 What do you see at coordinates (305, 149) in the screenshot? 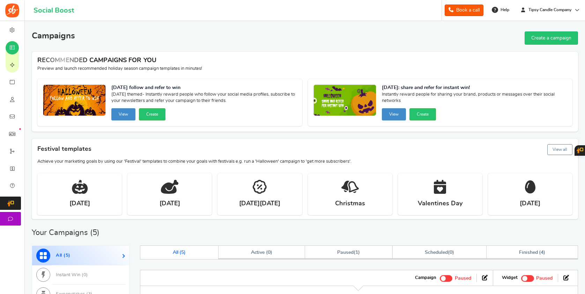
I see `h4: Festival templates` at bounding box center [305, 149].